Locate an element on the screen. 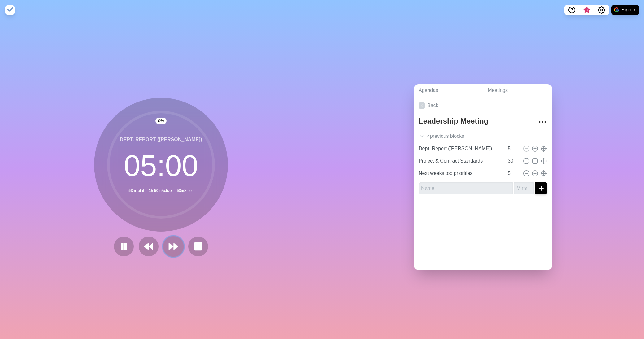 This screenshot has width=644, height=339. span: 3 is located at coordinates (586, 10).